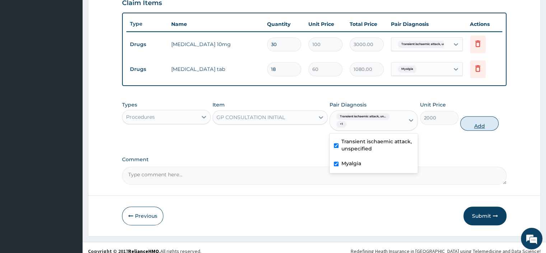  Describe the element at coordinates (21, 45) in the screenshot. I see `img: d_794563401_company_1708531726252_794563401` at that location.